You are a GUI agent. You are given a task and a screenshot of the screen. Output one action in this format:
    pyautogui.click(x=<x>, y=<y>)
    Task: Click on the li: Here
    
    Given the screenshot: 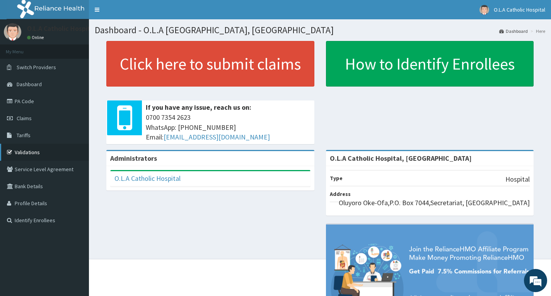 What is the action you would take?
    pyautogui.click(x=537, y=31)
    